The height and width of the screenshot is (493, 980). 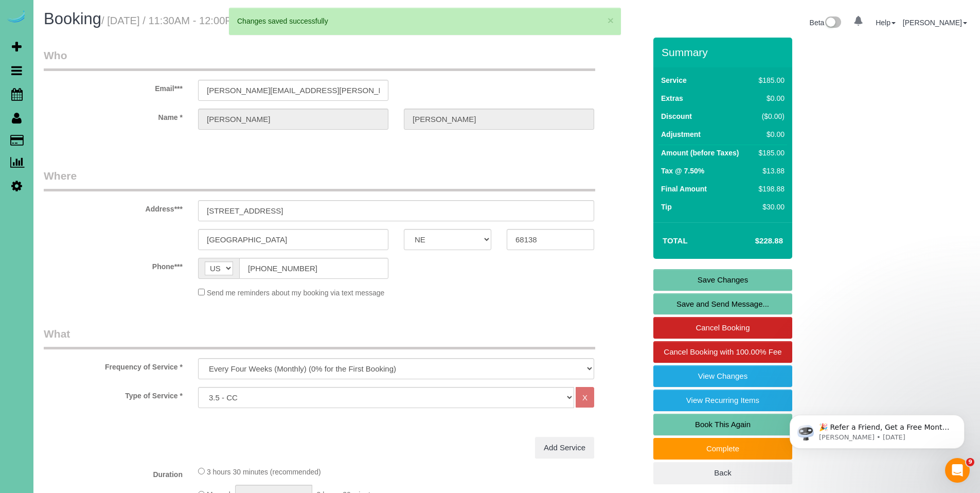 I want to click on span: Booking, so click(x=72, y=18).